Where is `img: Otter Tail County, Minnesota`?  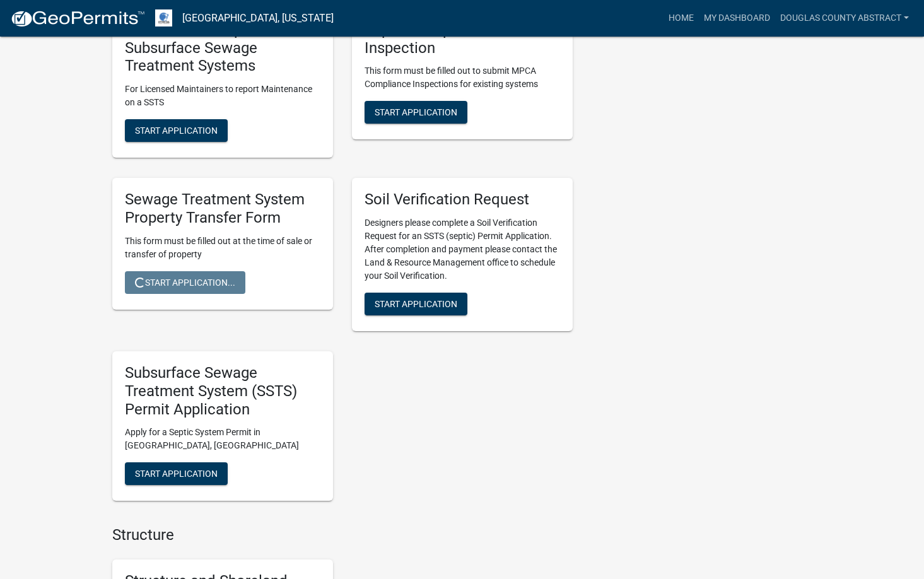
img: Otter Tail County, Minnesota is located at coordinates (163, 18).